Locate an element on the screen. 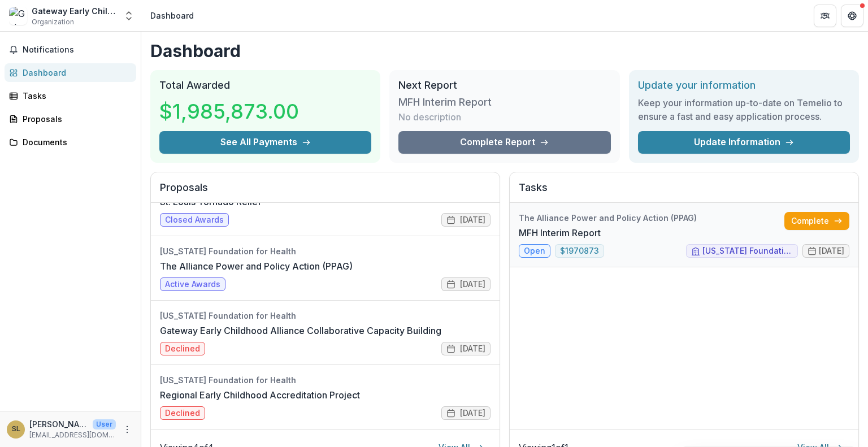 The width and height of the screenshot is (868, 447). h1: Dashboard is located at coordinates (505, 51).